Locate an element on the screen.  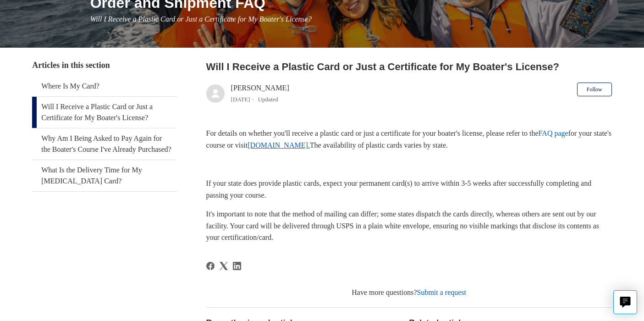
span: Articles in this section is located at coordinates (70, 65).